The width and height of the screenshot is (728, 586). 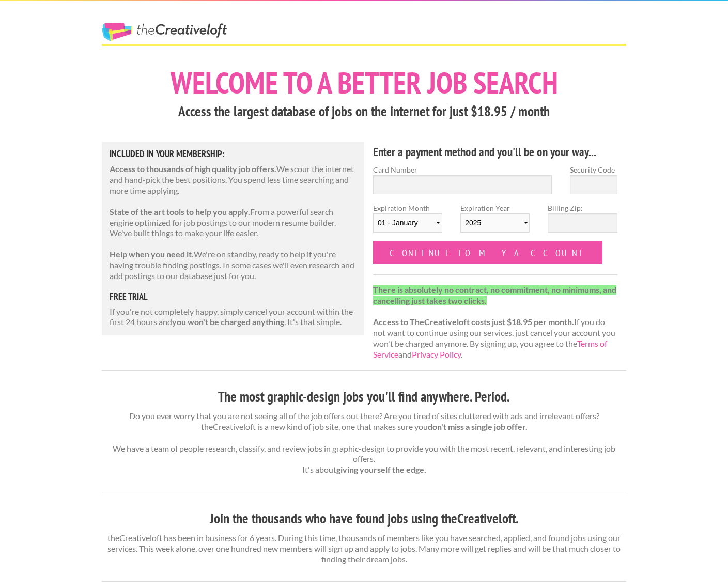 What do you see at coordinates (462, 169) in the screenshot?
I see `label: Card Number` at bounding box center [462, 169].